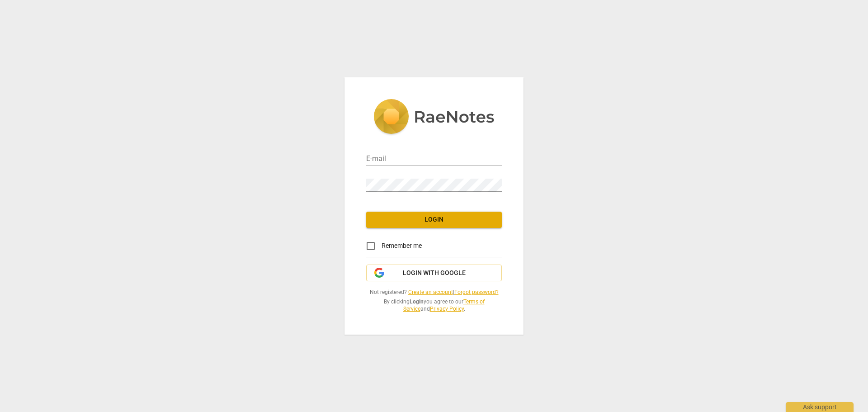  I want to click on a: Forgot password?, so click(477, 292).